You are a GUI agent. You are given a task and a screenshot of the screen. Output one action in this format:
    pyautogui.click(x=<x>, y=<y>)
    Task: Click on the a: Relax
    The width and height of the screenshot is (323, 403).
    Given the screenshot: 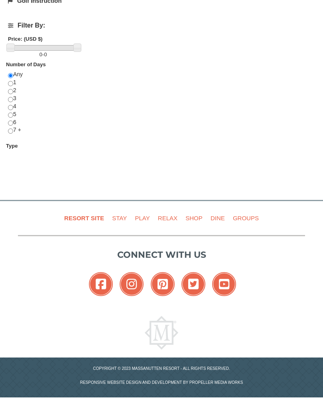 What is the action you would take?
    pyautogui.click(x=168, y=218)
    